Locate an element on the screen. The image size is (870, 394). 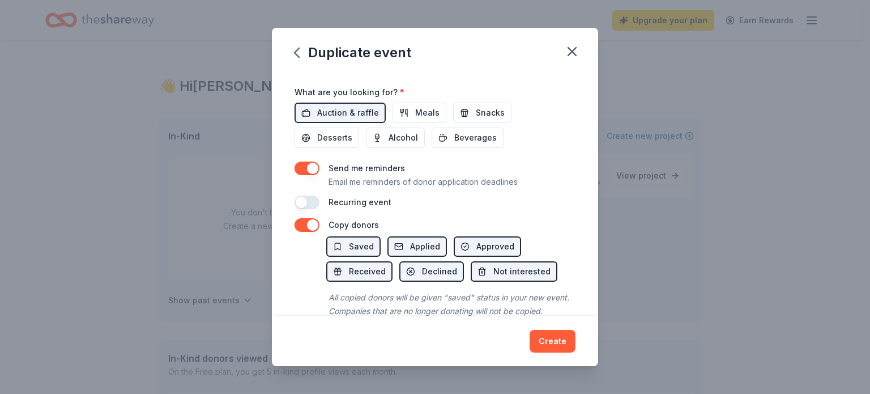
span: Auction & raffle is located at coordinates (348, 113).